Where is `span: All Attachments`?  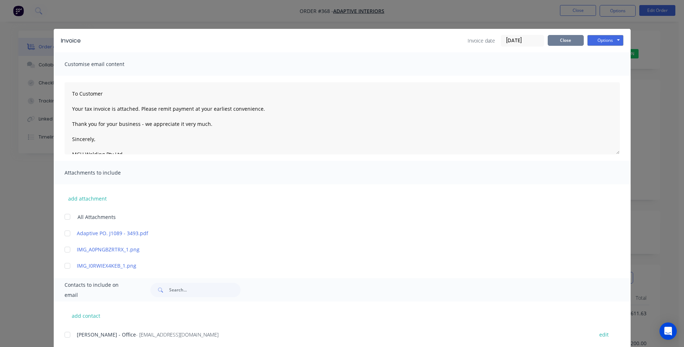
span: All Attachments is located at coordinates (97, 217).